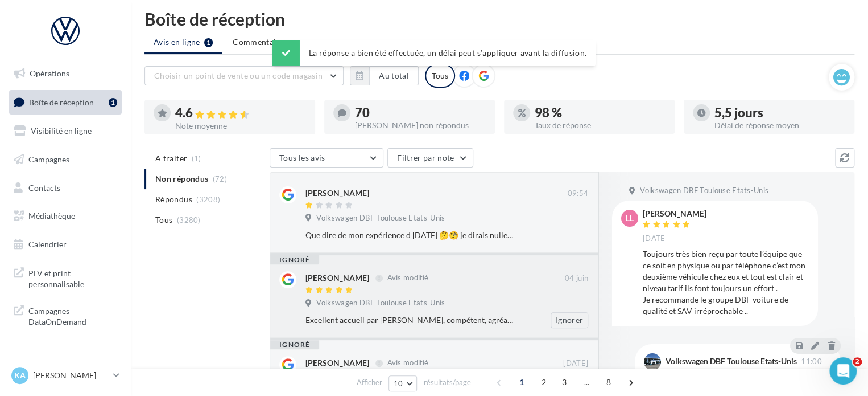 This screenshot has height=396, width=868. What do you see at coordinates (244, 76) in the screenshot?
I see `button: Choisir un point de vente ou un code magasin` at bounding box center [244, 76].